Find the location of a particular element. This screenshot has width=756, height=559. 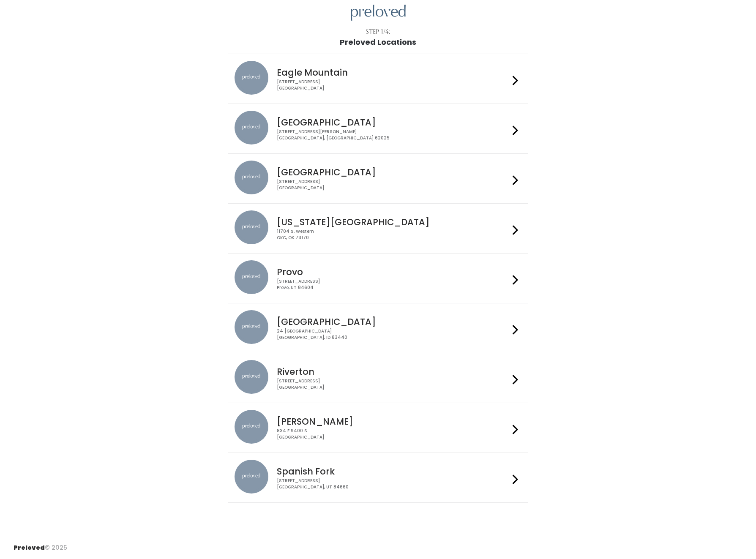

div: 11704 S. Western OKC, OK 73170 is located at coordinates (393, 234).